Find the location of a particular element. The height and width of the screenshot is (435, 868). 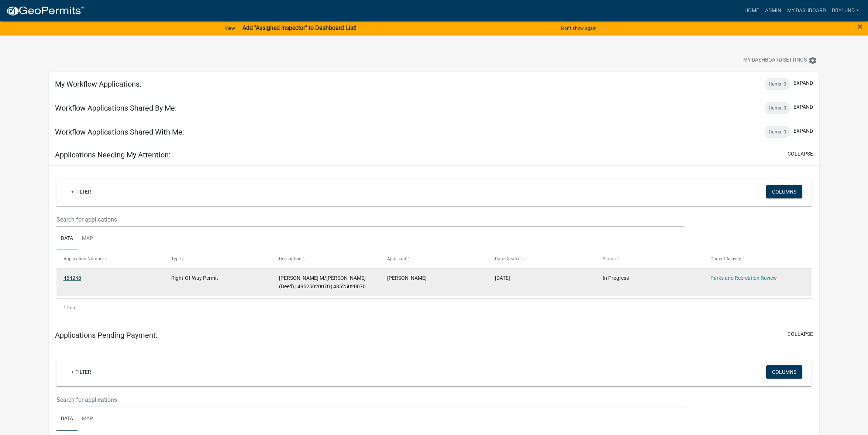

h5: Workflow Applications Shared With Me: is located at coordinates (119, 132).